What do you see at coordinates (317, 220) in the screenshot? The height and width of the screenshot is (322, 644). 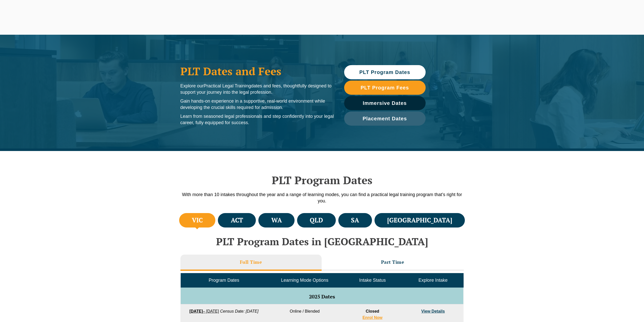 I see `h4: QLD` at bounding box center [317, 220].